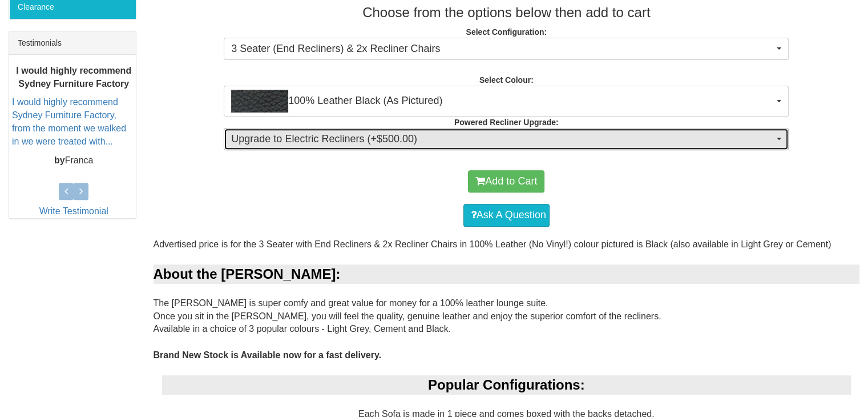 The height and width of the screenshot is (417, 868). Describe the element at coordinates (72, 43) in the screenshot. I see `div: Testimonials` at that location.